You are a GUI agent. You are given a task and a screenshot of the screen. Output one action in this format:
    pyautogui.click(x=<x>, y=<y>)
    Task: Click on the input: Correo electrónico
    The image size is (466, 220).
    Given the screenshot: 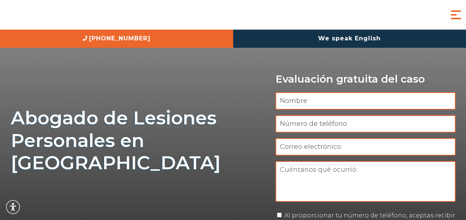 What is the action you would take?
    pyautogui.click(x=365, y=147)
    